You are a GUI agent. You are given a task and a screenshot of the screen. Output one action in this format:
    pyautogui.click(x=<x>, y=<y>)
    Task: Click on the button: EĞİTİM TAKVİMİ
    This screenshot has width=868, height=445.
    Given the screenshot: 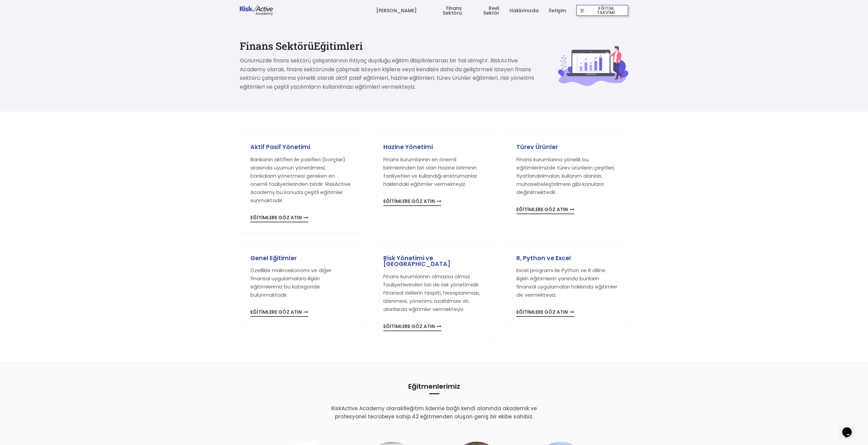 What is the action you would take?
    pyautogui.click(x=601, y=10)
    